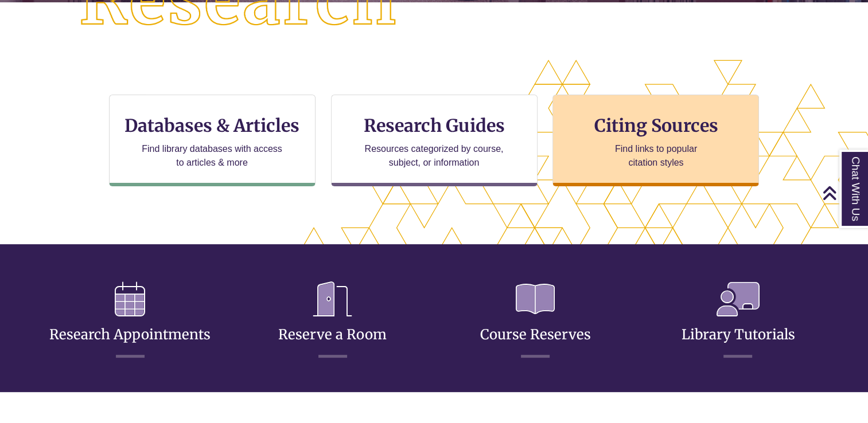  Describe the element at coordinates (212, 125) in the screenshot. I see `h3: Databases & Articles` at that location.